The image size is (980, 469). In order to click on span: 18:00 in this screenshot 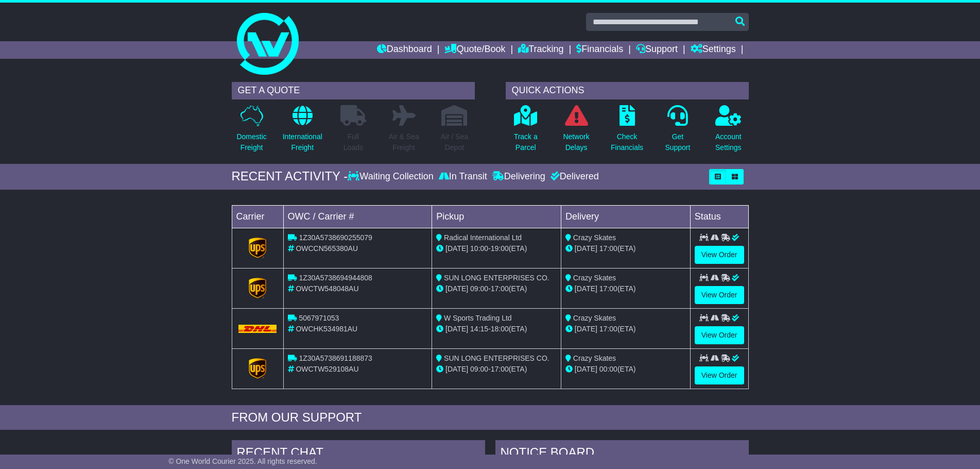, I will do `click(499, 329)`.